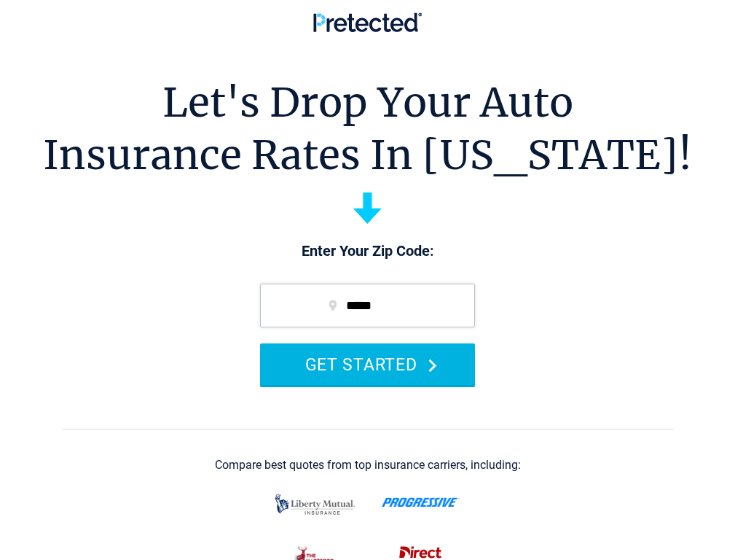 The height and width of the screenshot is (560, 735). What do you see at coordinates (367, 364) in the screenshot?
I see `button: GET STARTED` at bounding box center [367, 364].